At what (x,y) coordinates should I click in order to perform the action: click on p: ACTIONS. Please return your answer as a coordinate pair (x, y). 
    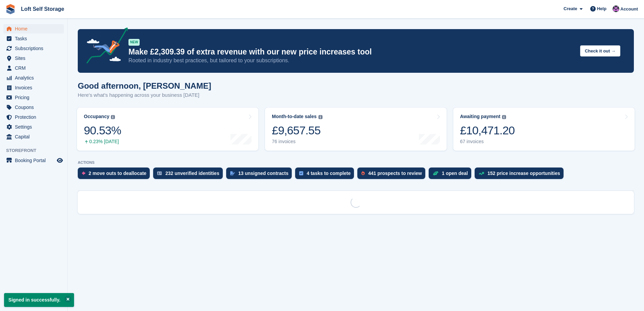
    Looking at the image, I should click on (355, 162).